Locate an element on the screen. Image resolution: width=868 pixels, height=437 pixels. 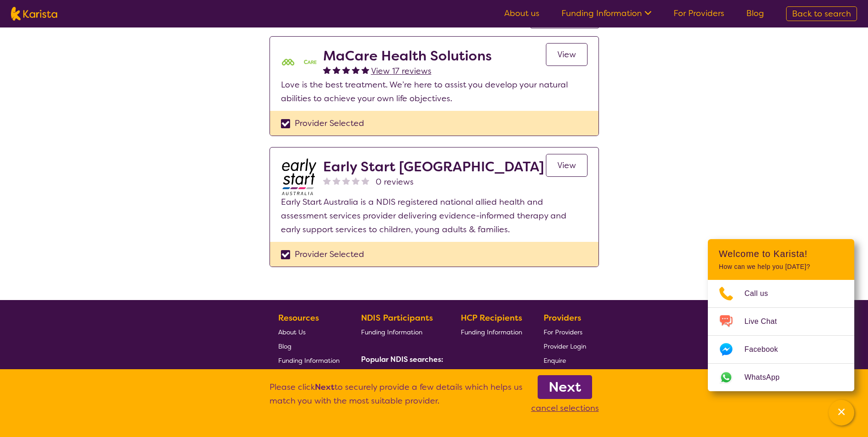
span: Provider Login is located at coordinates (565, 347).